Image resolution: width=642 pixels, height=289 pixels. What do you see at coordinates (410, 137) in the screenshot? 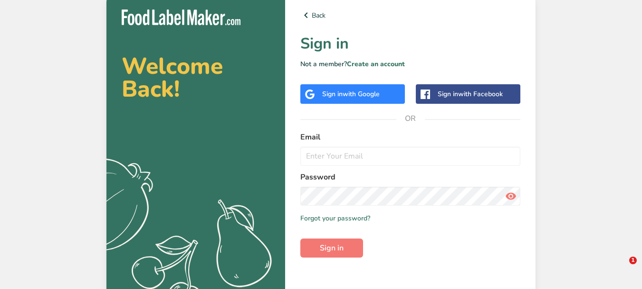
I see `label: Email` at bounding box center [410, 137].